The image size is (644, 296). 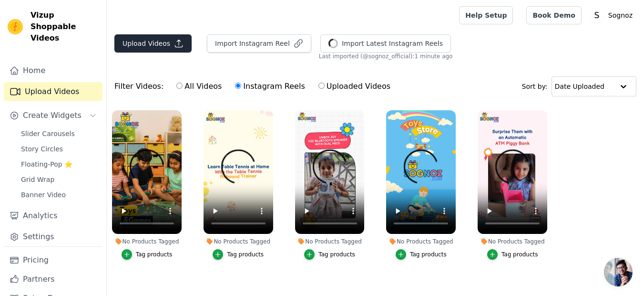 What do you see at coordinates (620, 15) in the screenshot?
I see `p: Sognoz` at bounding box center [620, 15].